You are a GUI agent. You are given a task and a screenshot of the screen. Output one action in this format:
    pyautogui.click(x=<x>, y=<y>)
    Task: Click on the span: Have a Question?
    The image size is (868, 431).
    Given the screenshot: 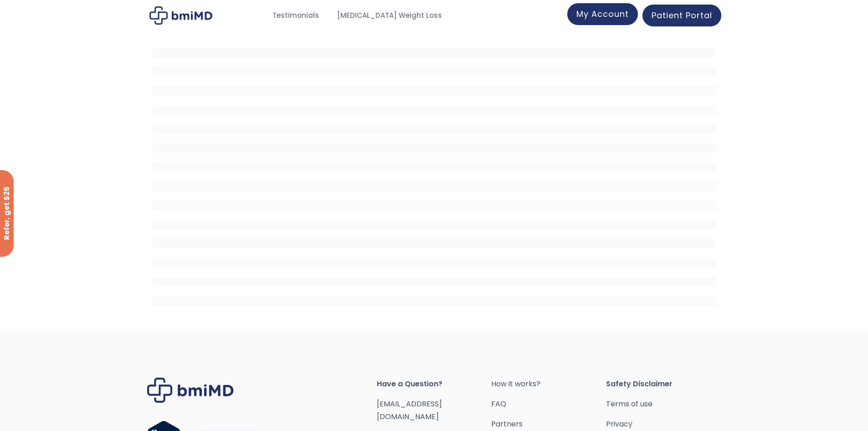 What is the action you would take?
    pyautogui.click(x=434, y=384)
    